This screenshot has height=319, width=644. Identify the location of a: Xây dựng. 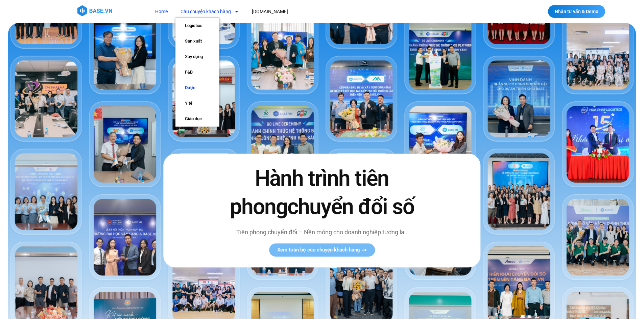
(198, 57).